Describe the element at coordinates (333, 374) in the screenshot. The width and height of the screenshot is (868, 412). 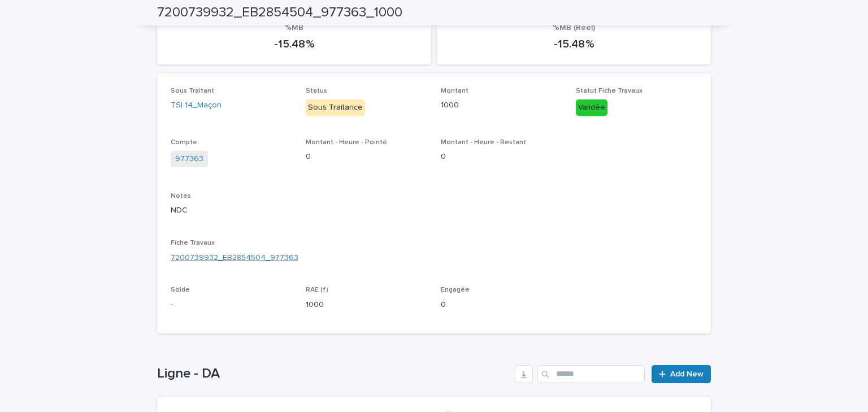
I see `h1: Ligne - DA` at that location.